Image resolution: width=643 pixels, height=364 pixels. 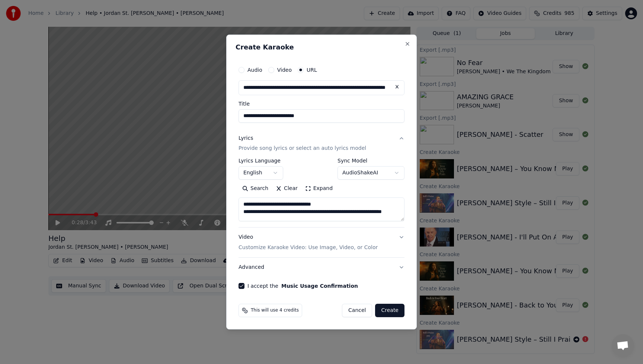 What do you see at coordinates (302, 149) in the screenshot?
I see `p: Provide song lyrics or select an auto lyrics model` at bounding box center [302, 149].